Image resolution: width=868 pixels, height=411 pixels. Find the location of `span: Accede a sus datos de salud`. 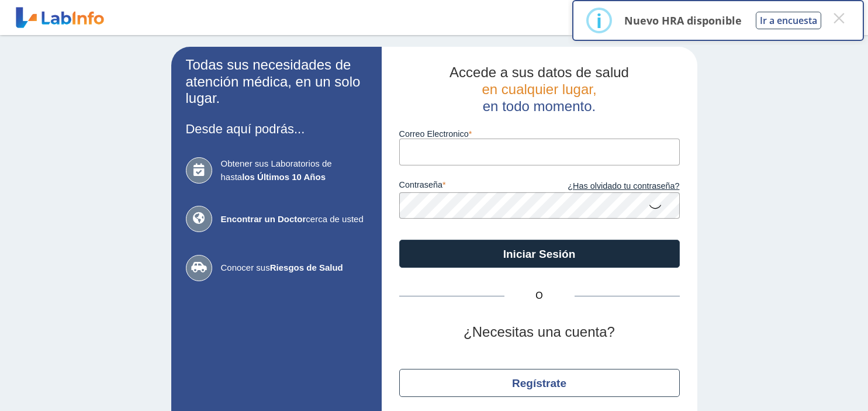

span: Accede a sus datos de salud is located at coordinates (539, 72).